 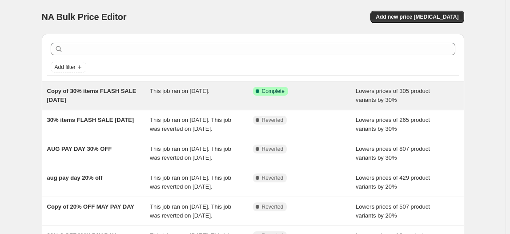 What do you see at coordinates (392, 124) in the screenshot?
I see `span: Lowers prices of 265 product variants by 30%` at bounding box center [392, 124].